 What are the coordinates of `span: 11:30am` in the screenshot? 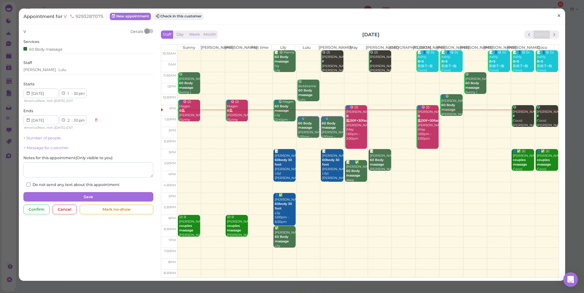 It's located at (170, 75).